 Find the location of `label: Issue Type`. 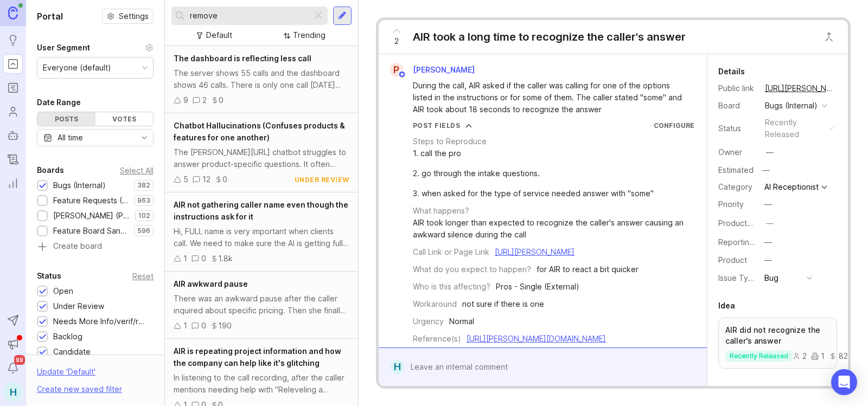

label: Issue Type is located at coordinates (738, 277).